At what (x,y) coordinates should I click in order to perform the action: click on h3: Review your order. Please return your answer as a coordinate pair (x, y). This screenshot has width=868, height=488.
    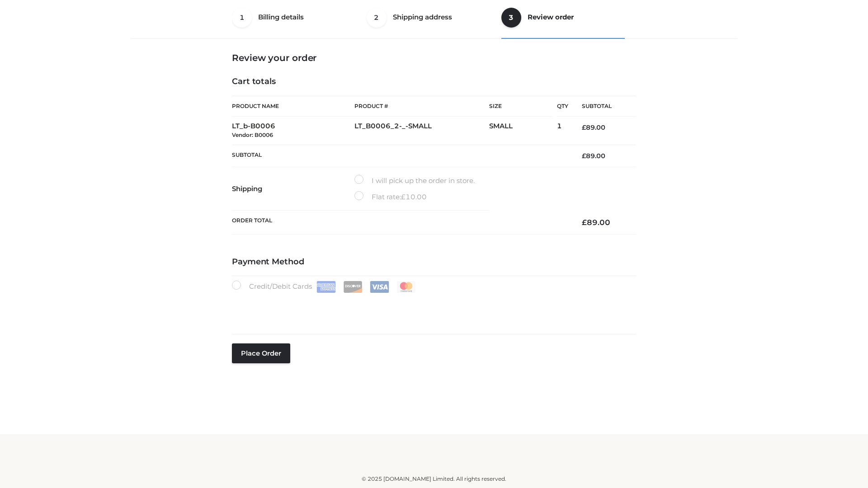
    Looking at the image, I should click on (434, 58).